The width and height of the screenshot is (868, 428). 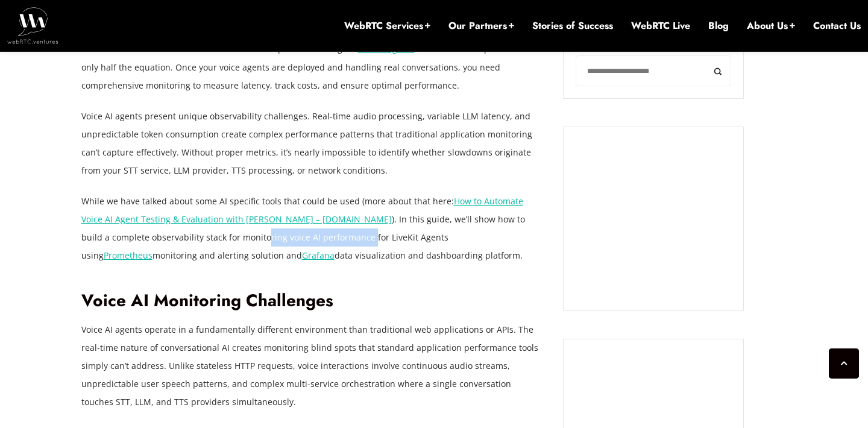 What do you see at coordinates (314, 228) in the screenshot?
I see `p: While we have talked about some AI specific tools that could be used (more about that here: ). In...` at bounding box center [314, 228].